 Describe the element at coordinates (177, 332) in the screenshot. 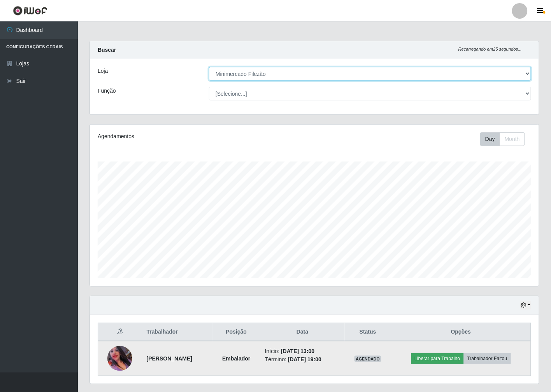

I see `th: Trabalhador` at that location.